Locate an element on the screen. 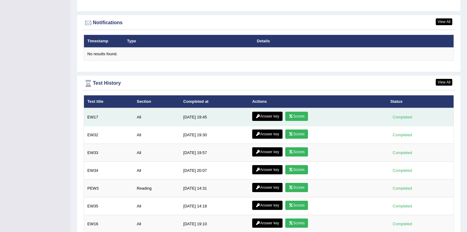 The image size is (467, 232). th: Actions is located at coordinates (318, 101).